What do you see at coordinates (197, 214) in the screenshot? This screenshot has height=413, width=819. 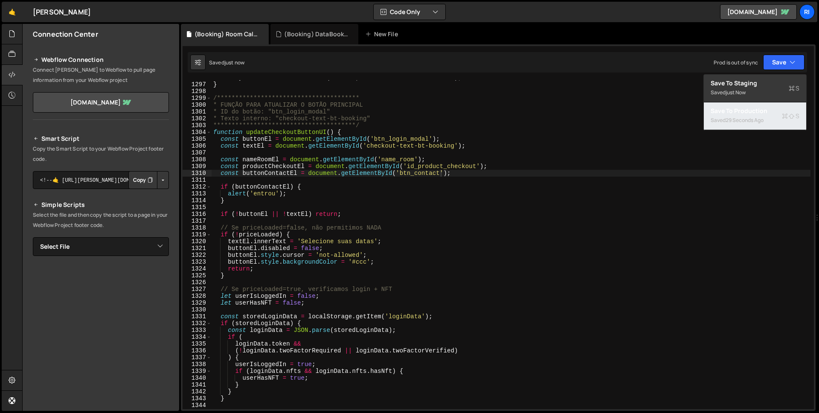 I see `div: 1316` at bounding box center [197, 214].